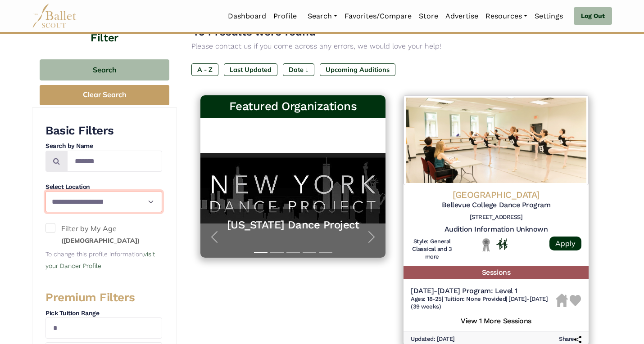 This screenshot has height=344, width=644. I want to click on a: Log Out, so click(593, 16).